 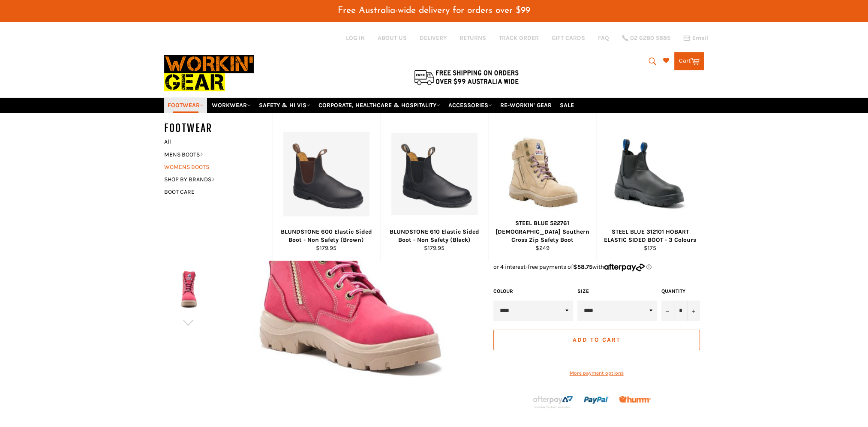 What do you see at coordinates (392, 37) in the screenshot?
I see `a: ABOUT US` at bounding box center [392, 37].